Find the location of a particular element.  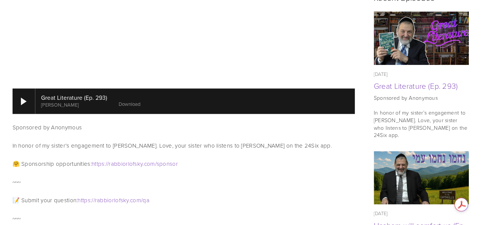

p: 📝 Submit your question: is located at coordinates (184, 201).